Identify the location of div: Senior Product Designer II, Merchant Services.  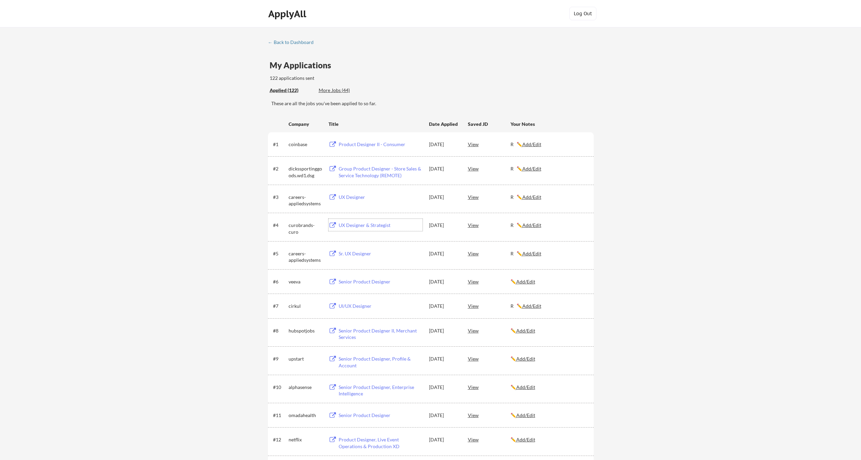
(381, 334).